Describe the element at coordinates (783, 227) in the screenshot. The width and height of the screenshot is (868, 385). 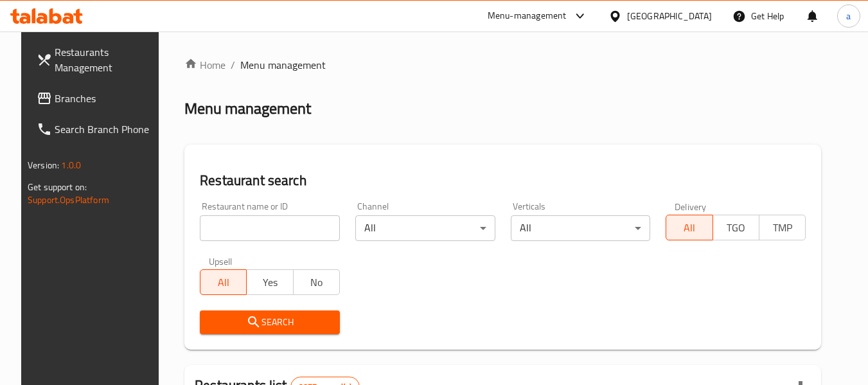
I see `span: TMP` at that location.